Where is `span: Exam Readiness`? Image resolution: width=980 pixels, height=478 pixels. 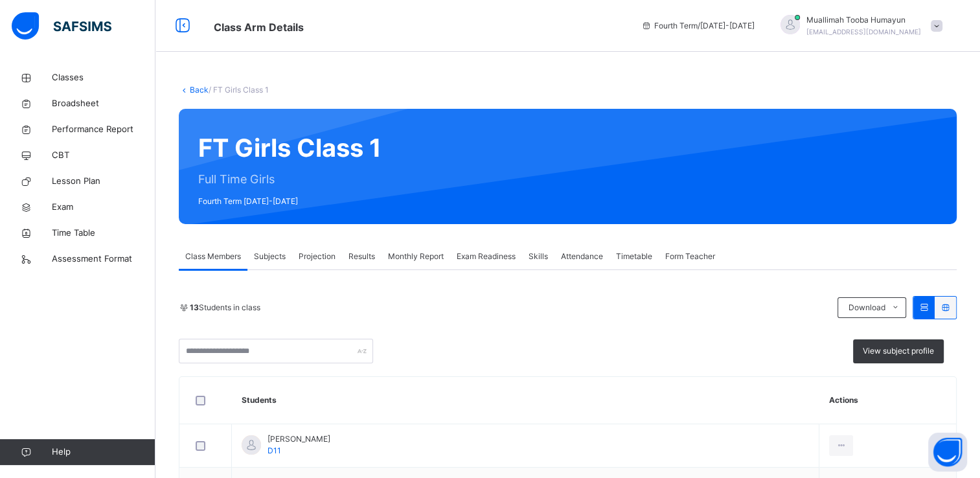
span: Exam Readiness is located at coordinates (486, 256).